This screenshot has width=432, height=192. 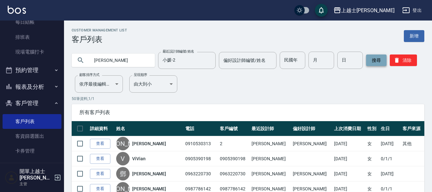 What do you see at coordinates (201, 128) in the screenshot?
I see `th: 電話` at bounding box center [201, 128].